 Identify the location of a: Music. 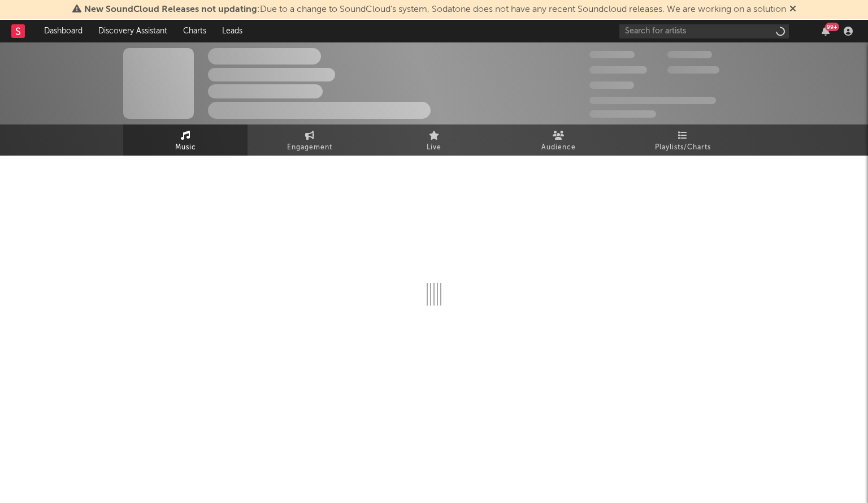
(185, 140).